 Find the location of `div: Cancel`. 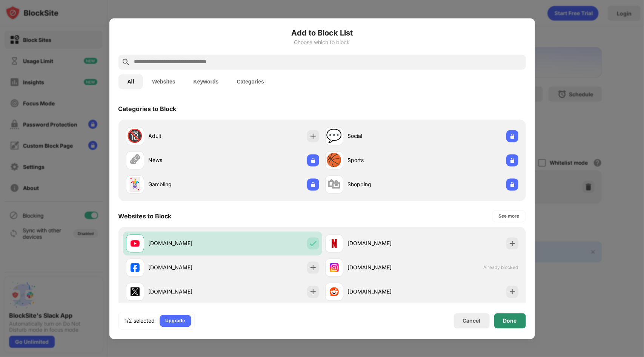

div: Cancel is located at coordinates (472, 321).